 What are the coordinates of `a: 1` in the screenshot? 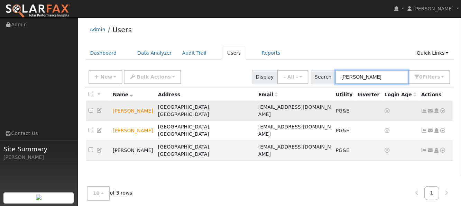 It's located at (432, 193).